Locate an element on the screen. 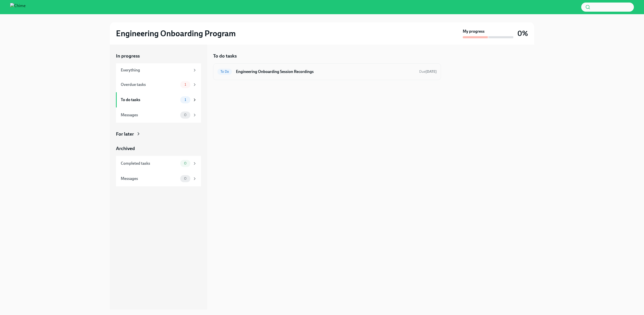  img: Chime is located at coordinates (18, 7).